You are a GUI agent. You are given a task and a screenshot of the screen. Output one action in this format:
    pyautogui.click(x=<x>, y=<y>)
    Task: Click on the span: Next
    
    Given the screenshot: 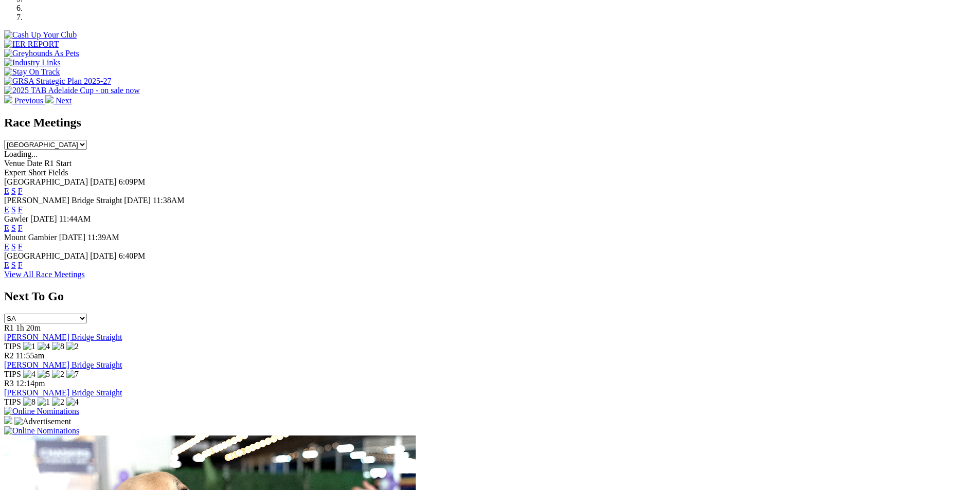 What is the action you would take?
    pyautogui.click(x=63, y=100)
    